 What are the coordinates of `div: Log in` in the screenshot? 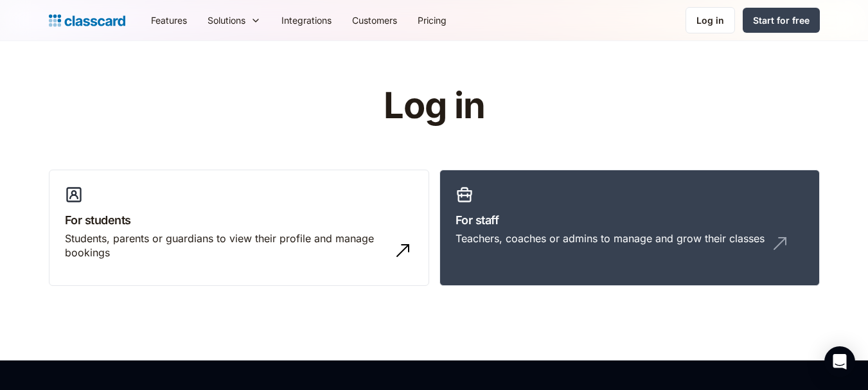 It's located at (710, 20).